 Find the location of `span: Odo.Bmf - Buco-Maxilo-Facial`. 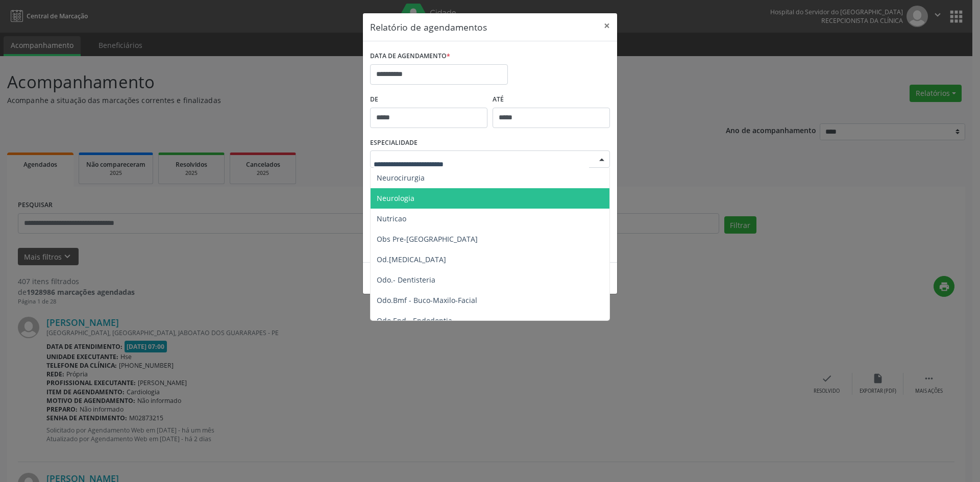

span: Odo.Bmf - Buco-Maxilo-Facial is located at coordinates (427, 300).